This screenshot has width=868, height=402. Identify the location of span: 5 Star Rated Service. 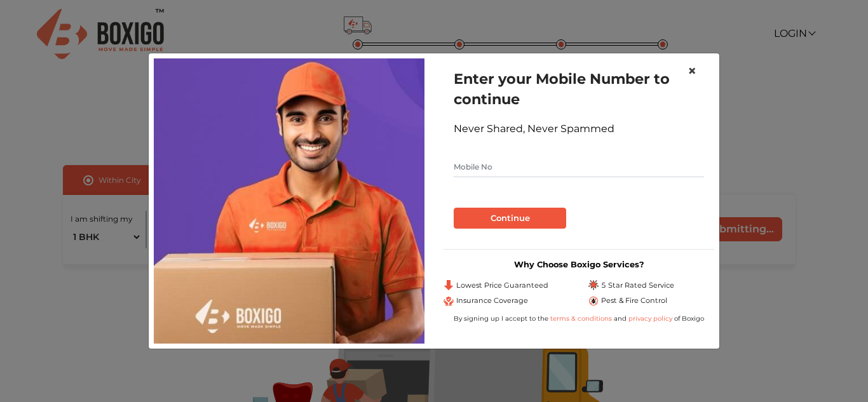
(638, 285).